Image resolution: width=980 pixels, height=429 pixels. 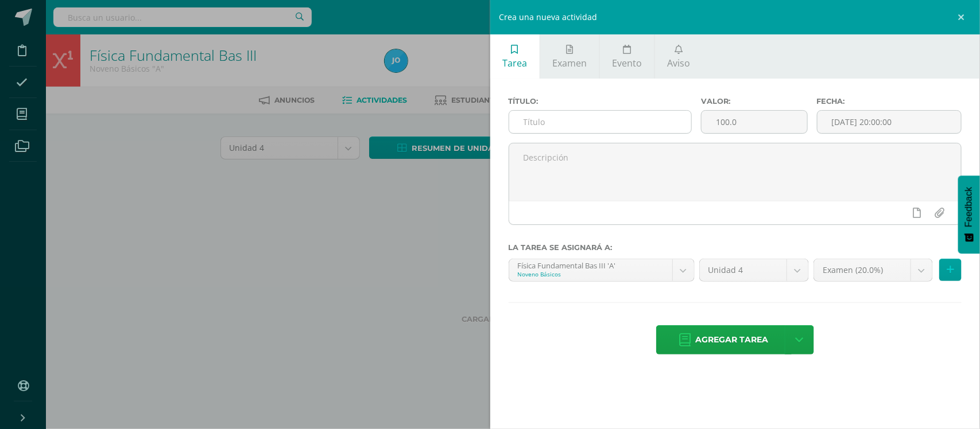 What do you see at coordinates (863, 271) in the screenshot?
I see `span: Examen (20.0%)` at bounding box center [863, 271].